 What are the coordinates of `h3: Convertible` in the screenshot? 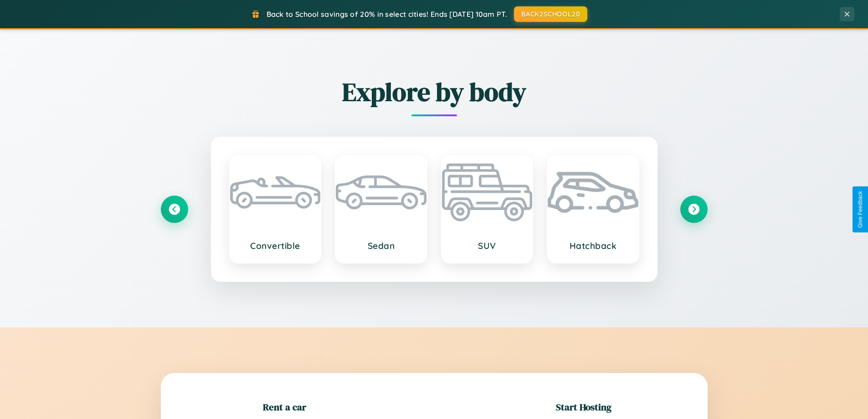 It's located at (275, 246).